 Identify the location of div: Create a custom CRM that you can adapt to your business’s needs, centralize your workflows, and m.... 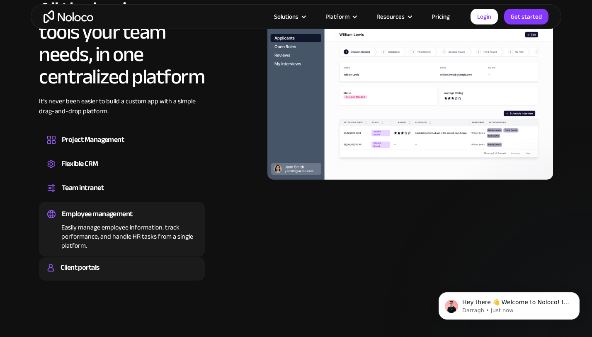
(122, 171).